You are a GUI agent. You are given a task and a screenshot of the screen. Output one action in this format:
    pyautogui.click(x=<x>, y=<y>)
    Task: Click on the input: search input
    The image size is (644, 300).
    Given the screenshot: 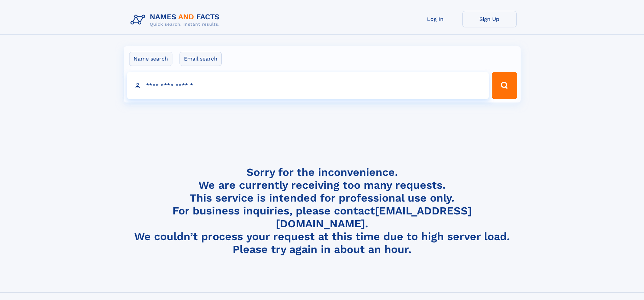 What is the action you would take?
    pyautogui.click(x=308, y=85)
    